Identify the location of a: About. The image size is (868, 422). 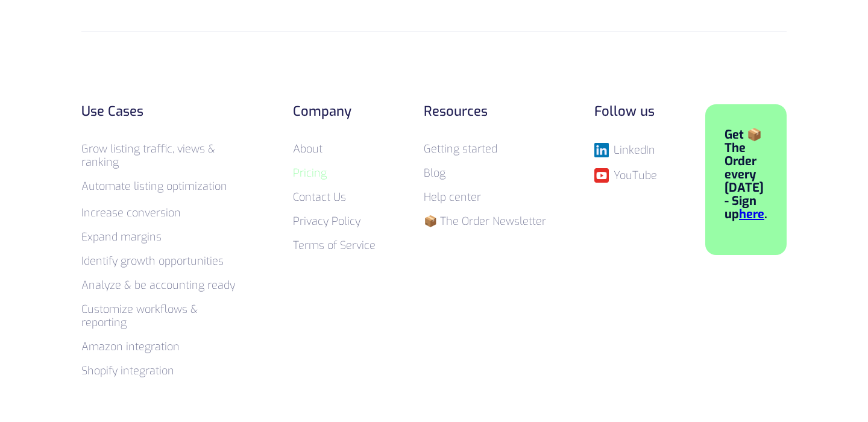
(307, 149).